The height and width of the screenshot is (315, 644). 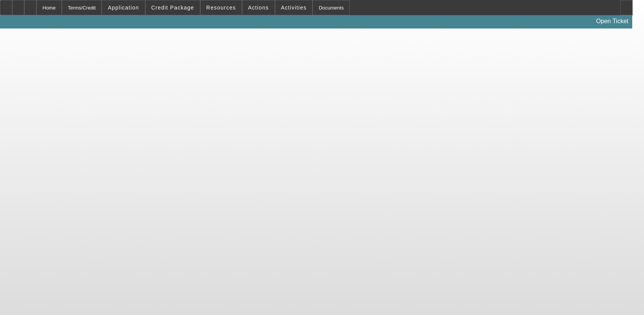 I want to click on span: Credit Package, so click(x=173, y=7).